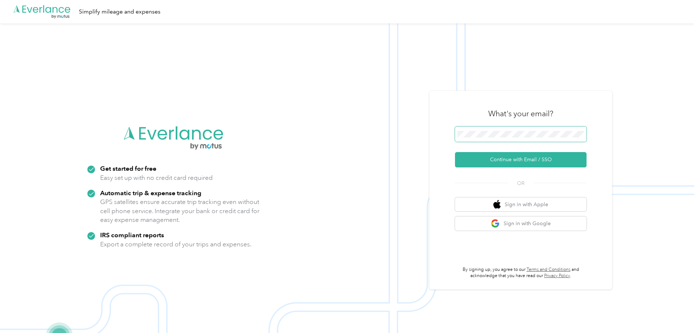 The image size is (698, 333). What do you see at coordinates (128, 168) in the screenshot?
I see `strong: Get started for free` at bounding box center [128, 168].